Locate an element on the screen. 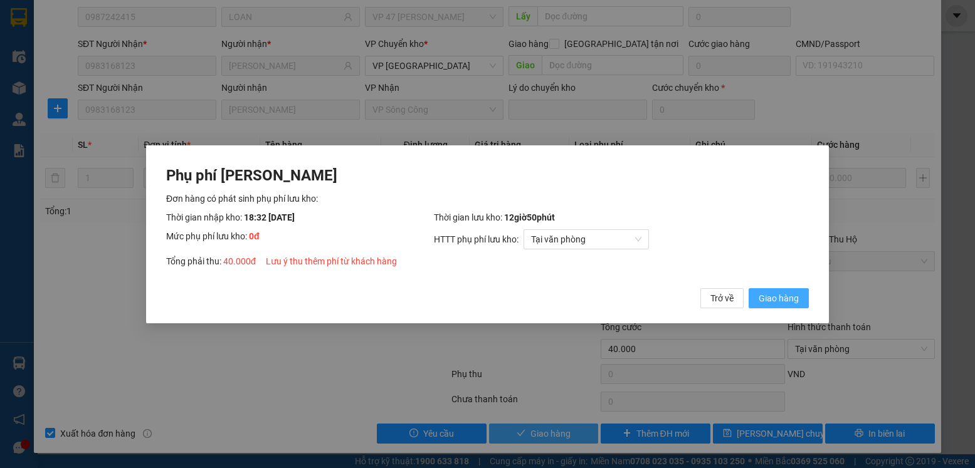  div: Thời gian nhập kho: is located at coordinates (300, 217).